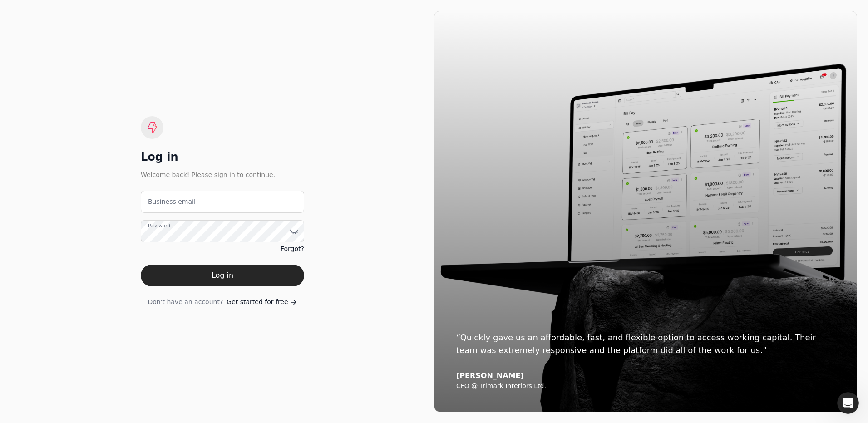  What do you see at coordinates (257, 302) in the screenshot?
I see `span: Get started for free` at bounding box center [257, 302].